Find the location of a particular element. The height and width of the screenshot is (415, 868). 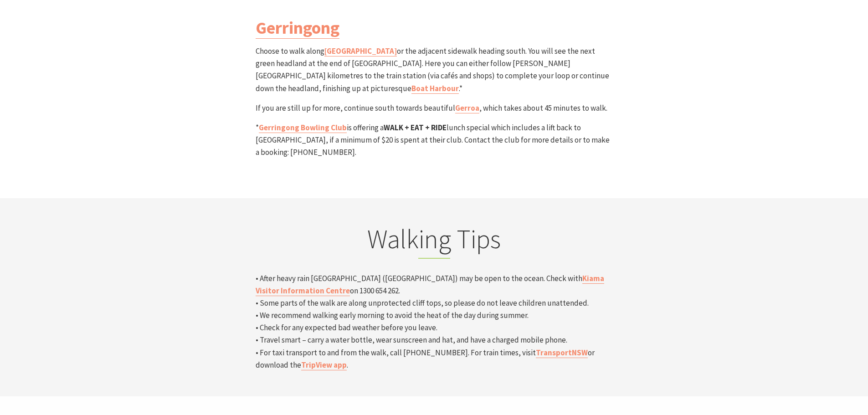

a: TripView app is located at coordinates (324, 364).